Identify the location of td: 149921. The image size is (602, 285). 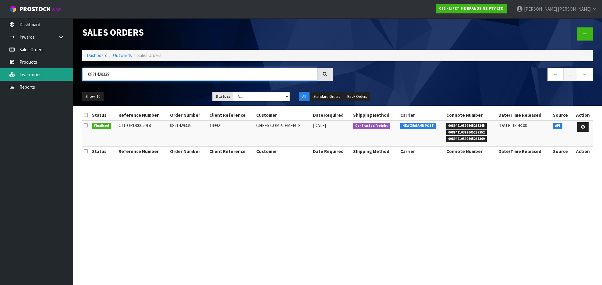
(231, 134).